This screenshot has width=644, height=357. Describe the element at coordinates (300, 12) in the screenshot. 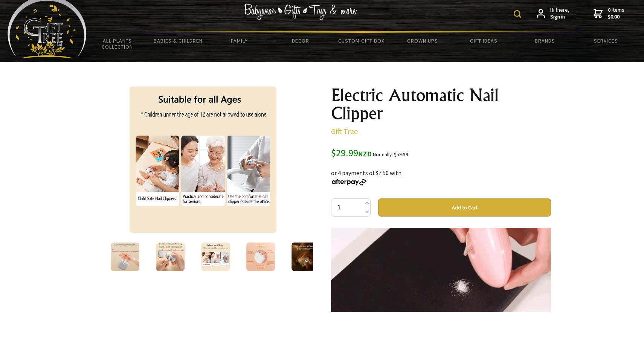

I see `img: Babywear - Gifts - Toys & more` at that location.